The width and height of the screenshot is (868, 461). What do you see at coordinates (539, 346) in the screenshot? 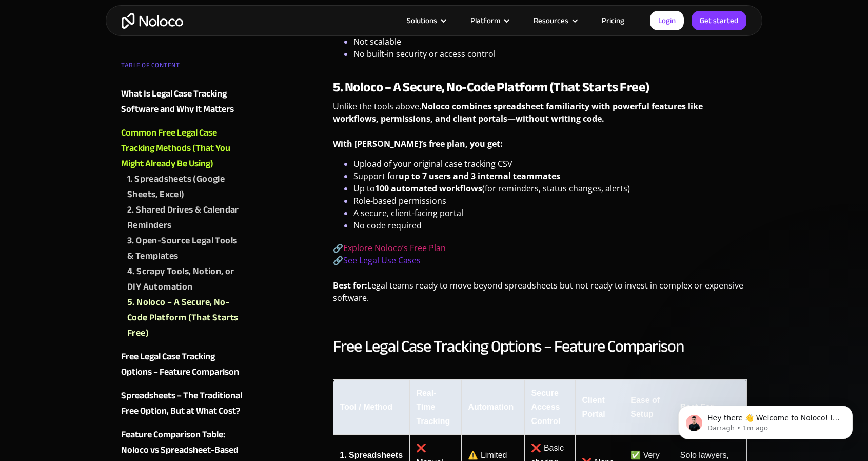
I see `h2: Free Legal Case Tracking Options – Feature Comparison` at bounding box center [539, 346].